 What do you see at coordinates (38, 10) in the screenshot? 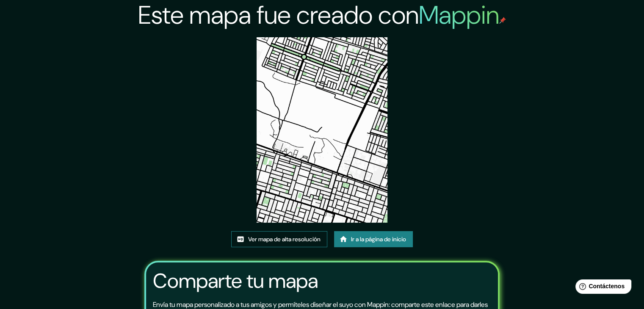
I see `font: Contáctenos` at bounding box center [38, 10].